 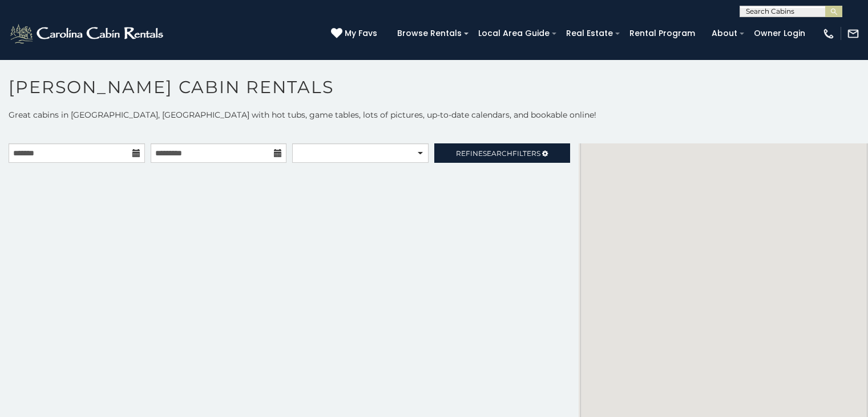 What do you see at coordinates (828, 34) in the screenshot?
I see `img: phone-regular-white.png` at bounding box center [828, 34].